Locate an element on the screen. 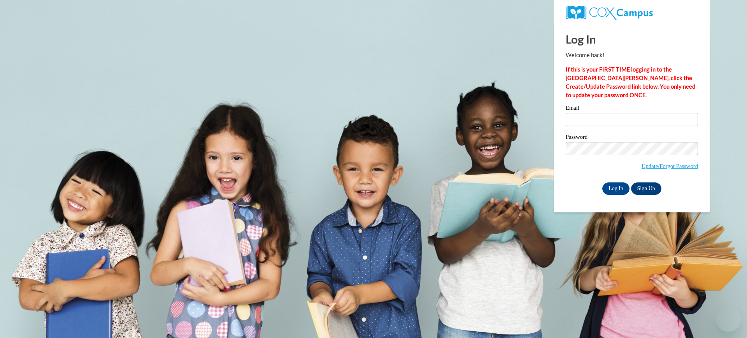 The height and width of the screenshot is (338, 747). a: Sign Up is located at coordinates (646, 189).